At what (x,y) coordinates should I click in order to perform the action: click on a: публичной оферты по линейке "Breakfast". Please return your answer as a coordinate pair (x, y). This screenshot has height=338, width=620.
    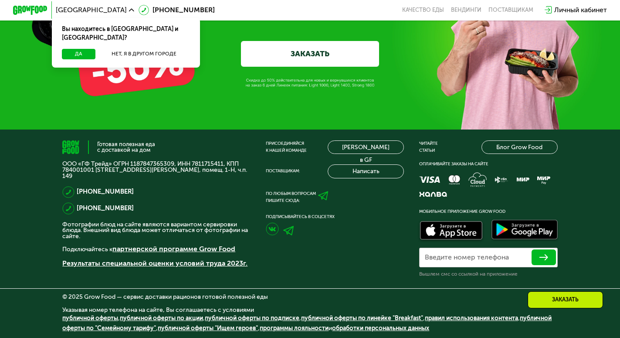
    Looking at the image, I should click on (362, 318).